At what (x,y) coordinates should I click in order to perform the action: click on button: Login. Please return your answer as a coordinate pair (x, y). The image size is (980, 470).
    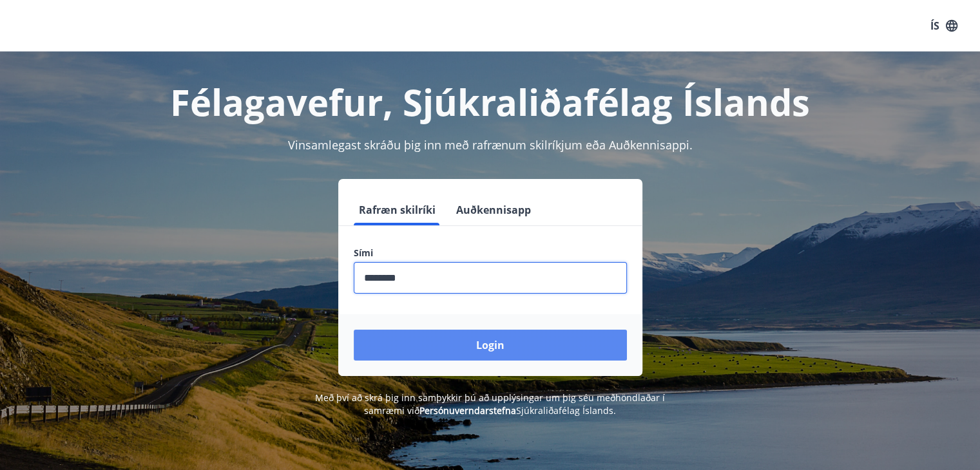
    Looking at the image, I should click on (490, 345).